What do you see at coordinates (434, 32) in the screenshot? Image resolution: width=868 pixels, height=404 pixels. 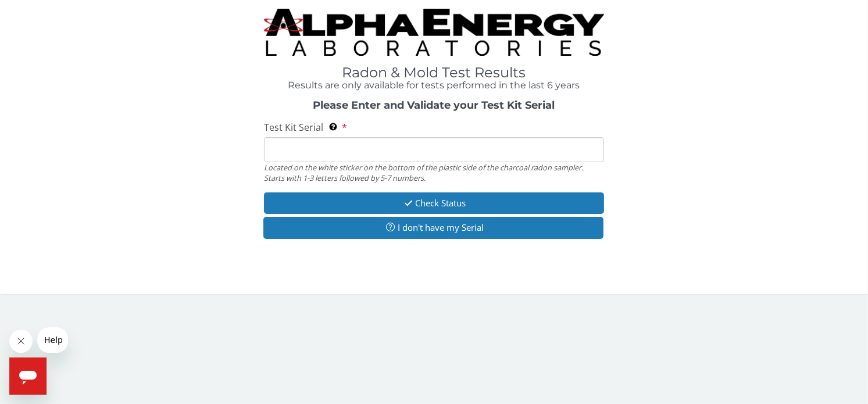 I see `img: TightCrop.jpg` at bounding box center [434, 32].